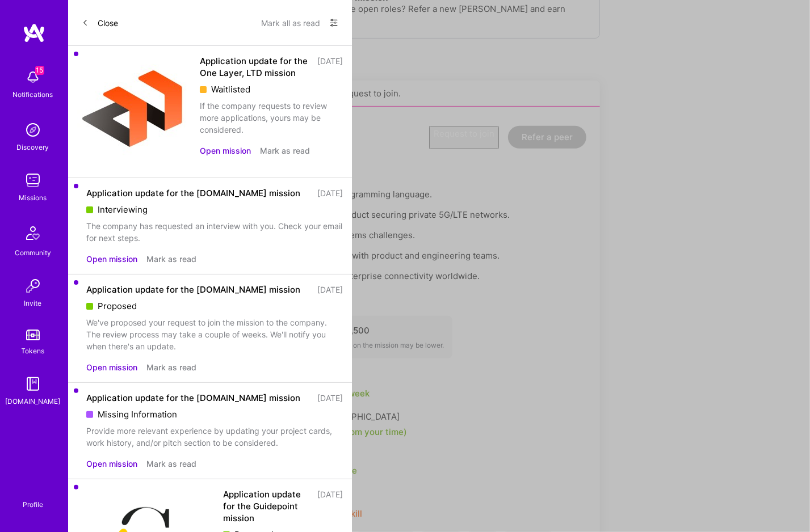 The height and width of the screenshot is (532, 810). I want to click on div: Waitlisted, so click(271, 89).